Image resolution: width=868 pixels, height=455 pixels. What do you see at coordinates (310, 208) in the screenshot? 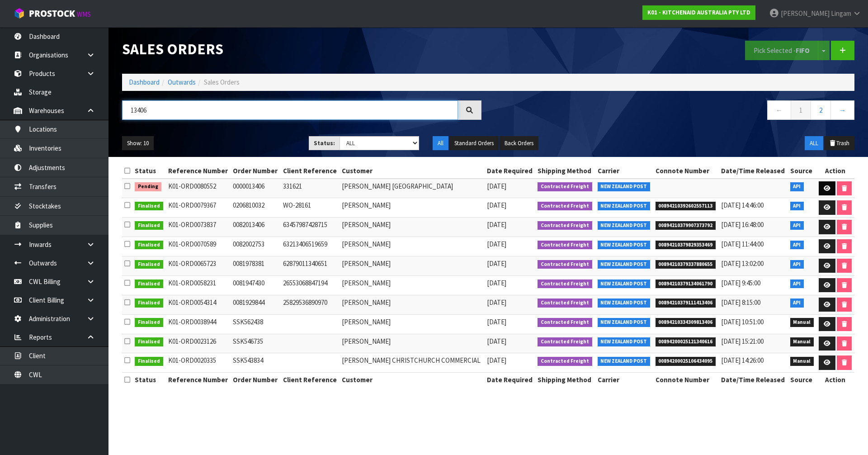
I see `td: WO-28161` at bounding box center [310, 208].